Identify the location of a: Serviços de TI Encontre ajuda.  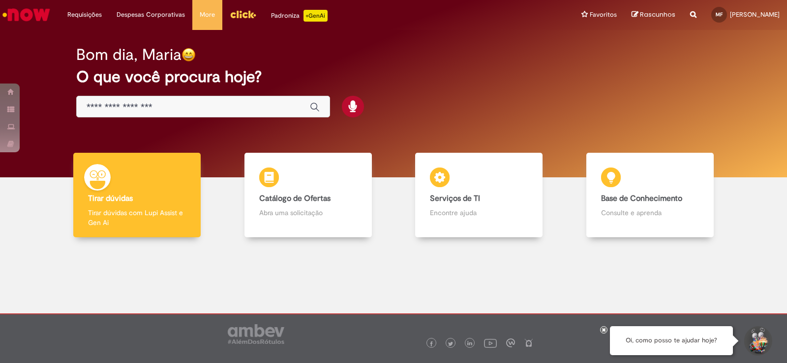
(479, 195).